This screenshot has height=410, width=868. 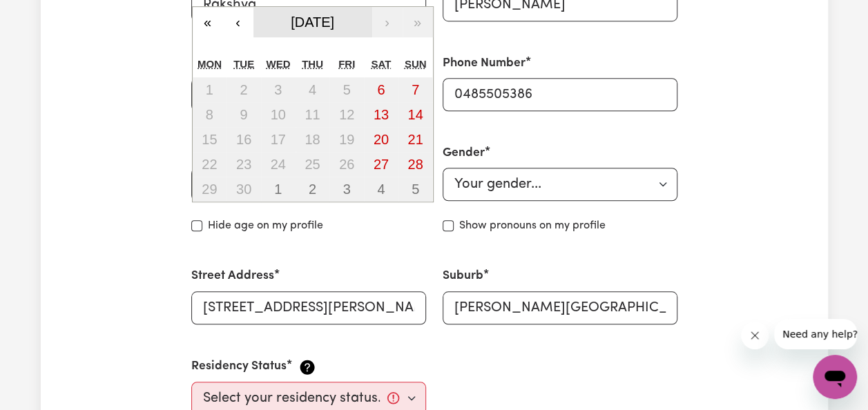 What do you see at coordinates (312, 114) in the screenshot?
I see `abbr: September 11, 2025` at bounding box center [312, 114].